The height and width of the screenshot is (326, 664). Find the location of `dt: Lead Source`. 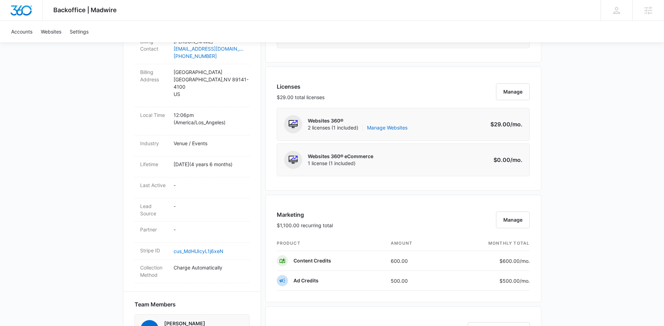

dt: Lead Source is located at coordinates (154, 210).